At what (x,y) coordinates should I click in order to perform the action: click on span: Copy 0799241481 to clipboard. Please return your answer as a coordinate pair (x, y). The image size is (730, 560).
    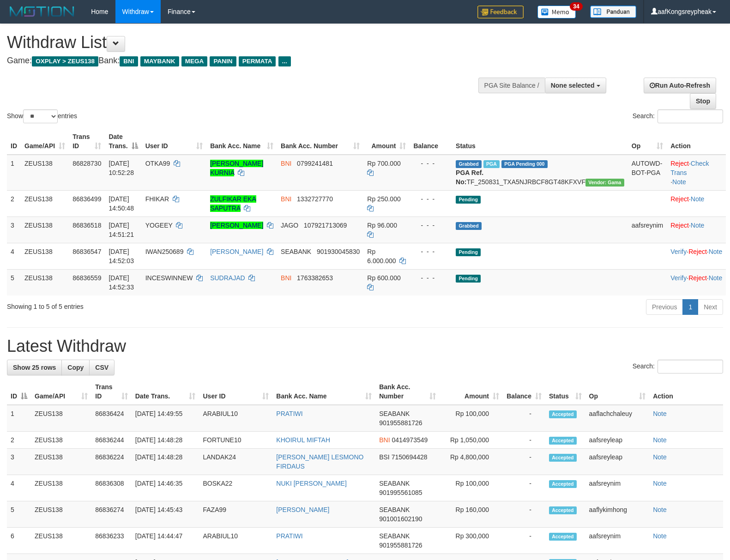
    Looking at the image, I should click on (315, 164).